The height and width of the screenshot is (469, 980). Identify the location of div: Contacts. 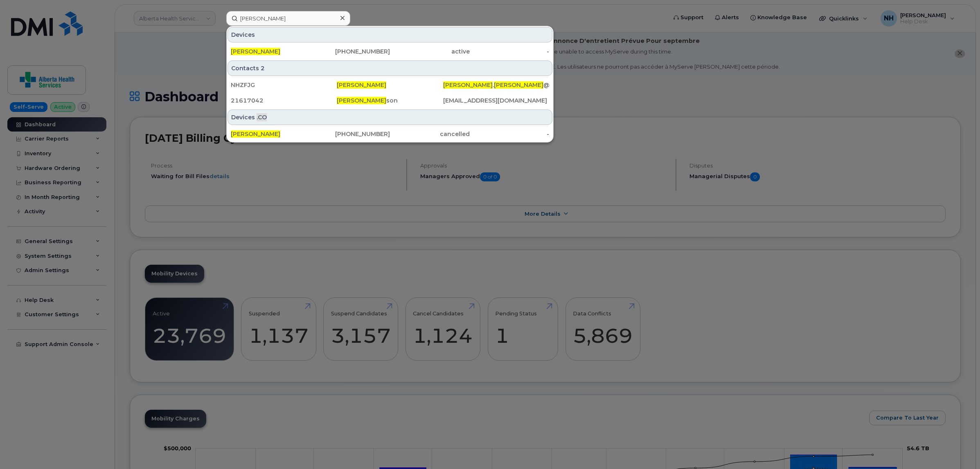
(390, 68).